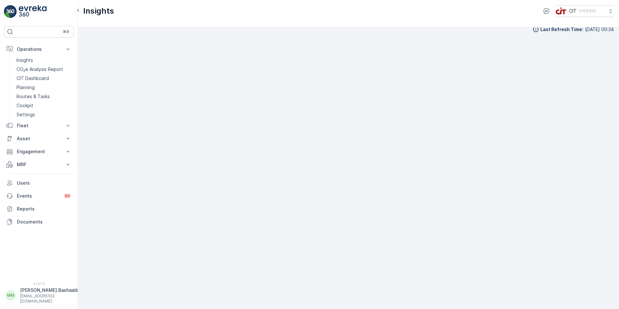 The height and width of the screenshot is (309, 619). What do you see at coordinates (44, 106) in the screenshot?
I see `a: Cockpit` at bounding box center [44, 106].